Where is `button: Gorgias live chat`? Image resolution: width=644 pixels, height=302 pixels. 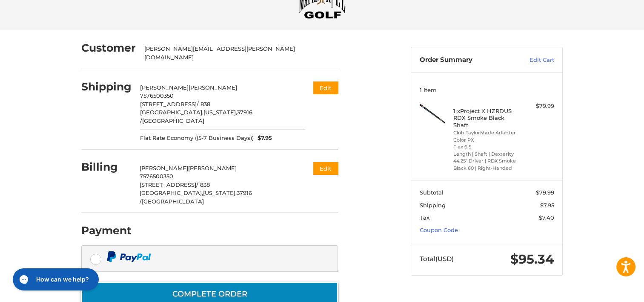
button: Gorgias live chat is located at coordinates (47, 14).